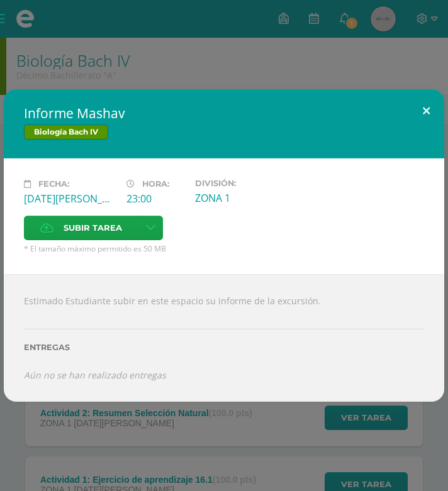 The image size is (448, 491). What do you see at coordinates (155, 199) in the screenshot?
I see `div: 23:00` at bounding box center [155, 199].